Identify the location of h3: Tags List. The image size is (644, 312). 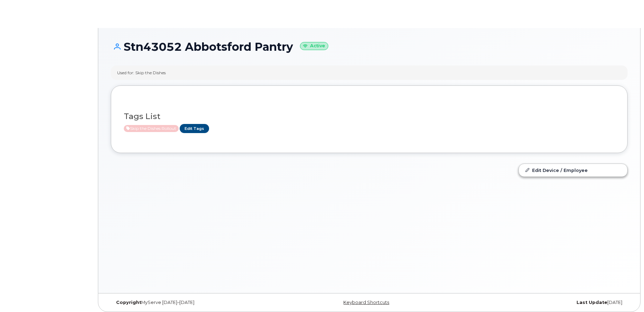
(369, 116).